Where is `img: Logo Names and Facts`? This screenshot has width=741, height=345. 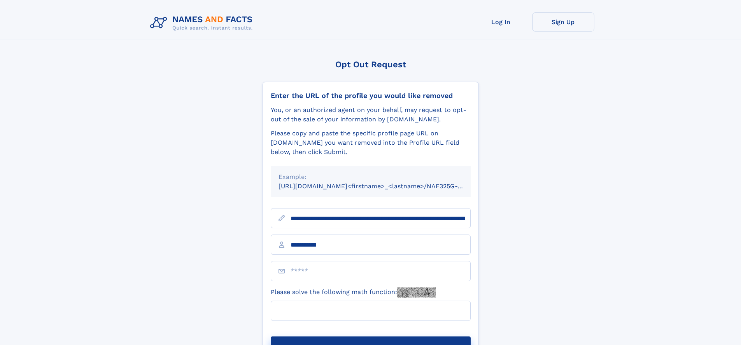
img: Logo Names and Facts is located at coordinates (203, 23).